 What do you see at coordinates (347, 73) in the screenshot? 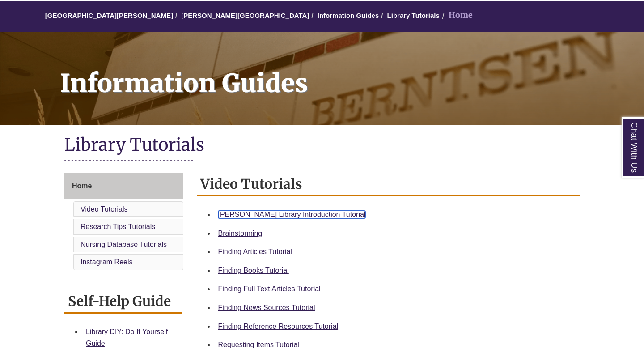
I see `h1: Information Guides` at bounding box center [347, 73].